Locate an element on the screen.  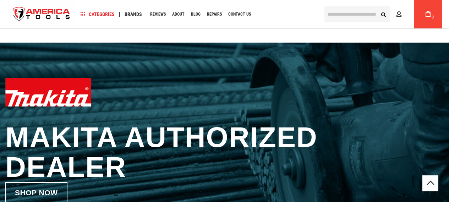
a: About is located at coordinates (178, 14).